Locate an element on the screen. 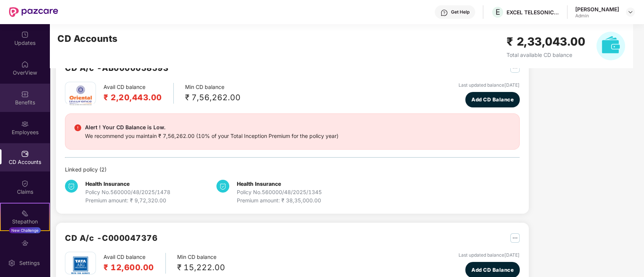 The image size is (644, 277). img: svg+xml;base64,PHN2ZyB4bWxucz0iaHR0cDovL3d3dy53My5vcmcvMjAwMC9zdmciIHdpZHRoPSIyMSIgaGVpZ2h0PSIyMC... is located at coordinates (25, 214).